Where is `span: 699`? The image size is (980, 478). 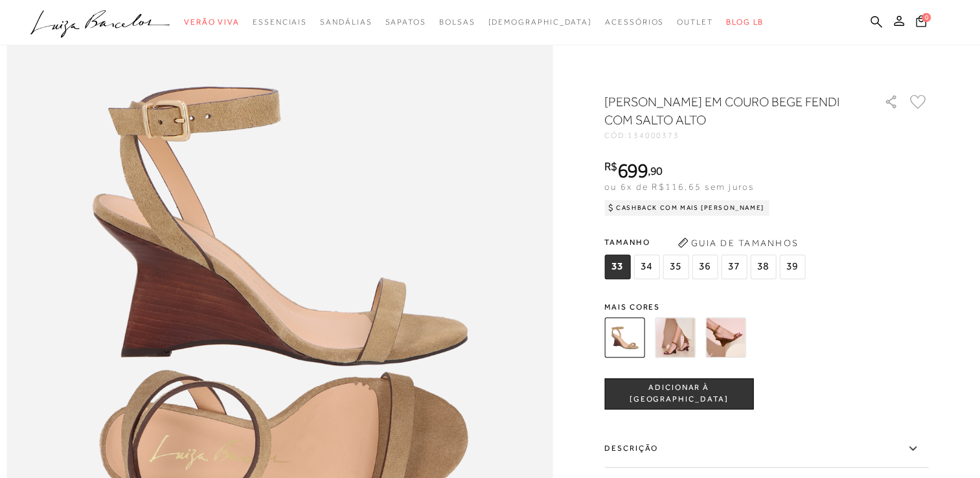 span: 699 is located at coordinates (632, 170).